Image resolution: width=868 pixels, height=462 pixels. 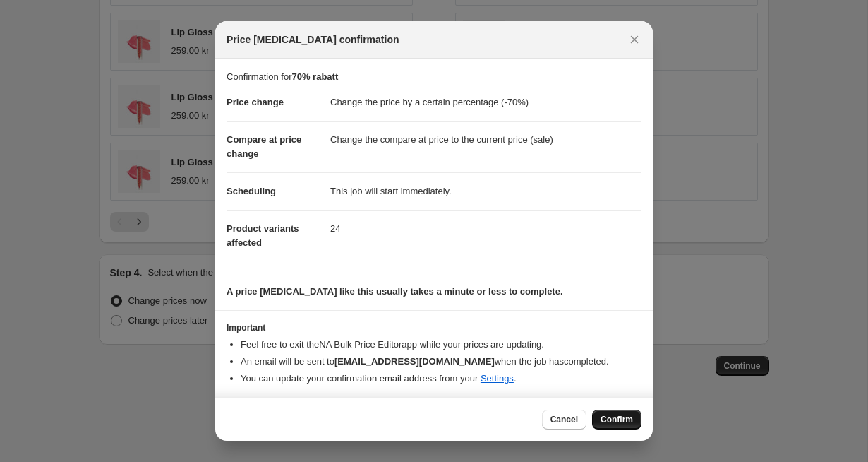 What do you see at coordinates (617, 419) in the screenshot?
I see `button: Confirm` at bounding box center [617, 419].